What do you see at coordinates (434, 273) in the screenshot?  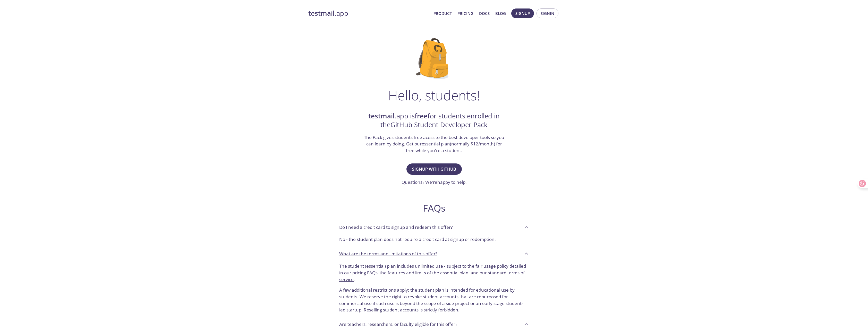 I see `p: The student (essential) plan includes unlimited use - subject to the fair usage policy detailed i...` at bounding box center [434, 273].